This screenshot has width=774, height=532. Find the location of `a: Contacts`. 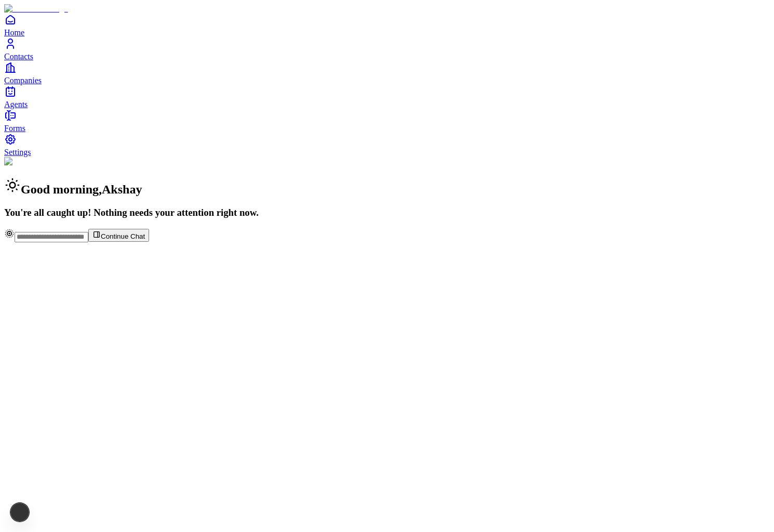

a: Contacts is located at coordinates (387, 49).